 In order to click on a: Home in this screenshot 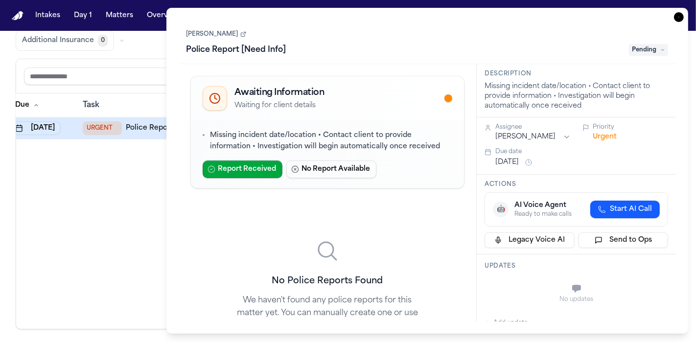, I will do `click(18, 16)`.